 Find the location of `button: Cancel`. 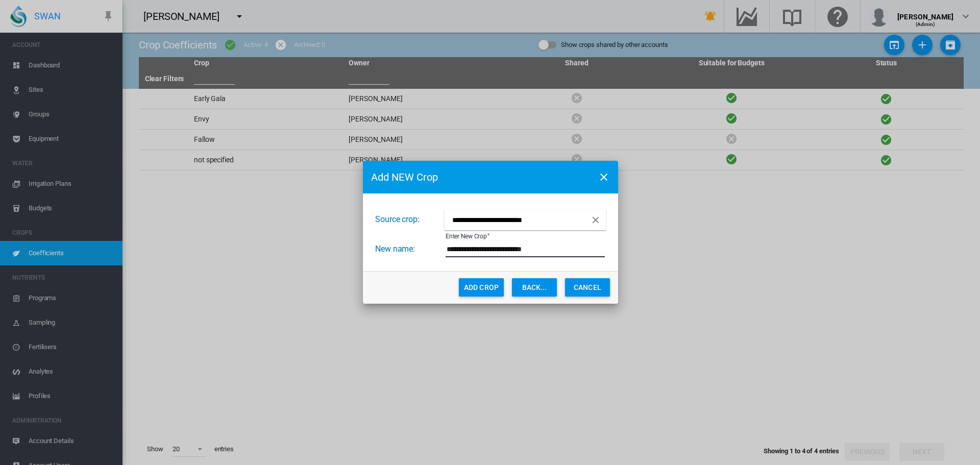

button: Cancel is located at coordinates (587, 287).